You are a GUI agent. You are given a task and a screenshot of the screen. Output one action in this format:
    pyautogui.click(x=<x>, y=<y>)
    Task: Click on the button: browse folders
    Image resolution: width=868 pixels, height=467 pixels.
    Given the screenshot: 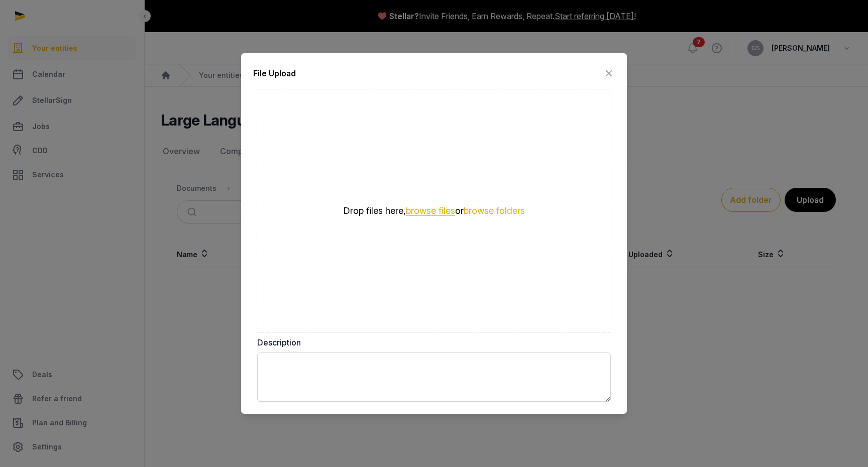 What is the action you would take?
    pyautogui.click(x=495, y=211)
    